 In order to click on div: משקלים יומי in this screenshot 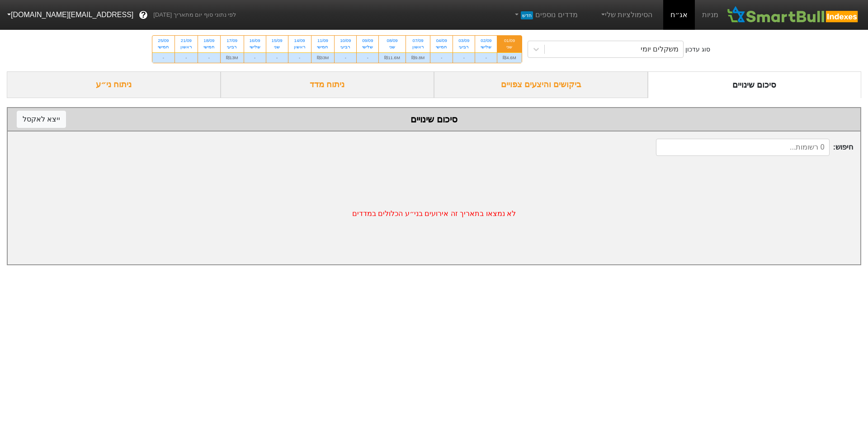, I will do `click(660, 49)`.